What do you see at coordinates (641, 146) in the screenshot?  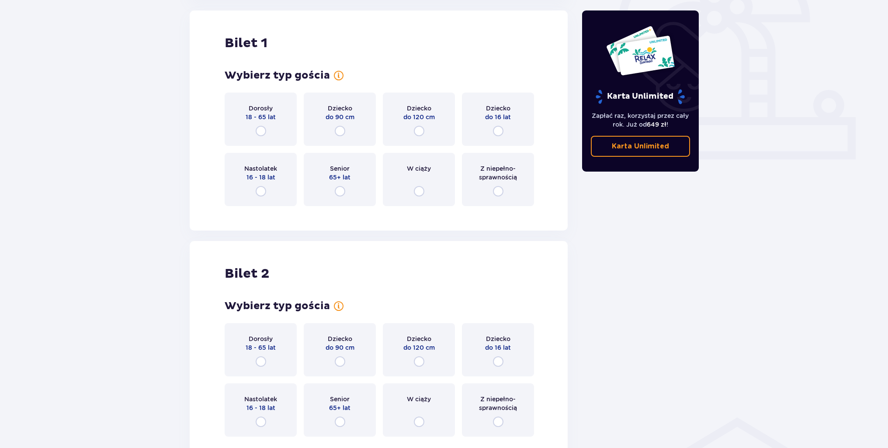 I see `a: Karta Unlimited` at bounding box center [641, 146].